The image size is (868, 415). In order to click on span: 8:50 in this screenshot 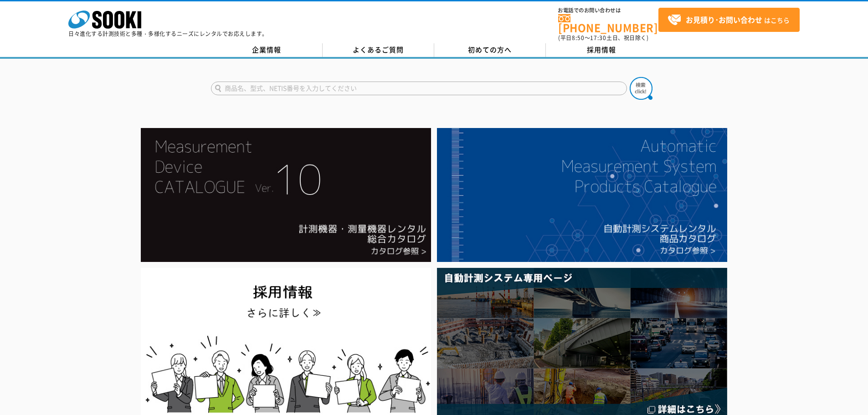, I will do `click(578, 38)`.